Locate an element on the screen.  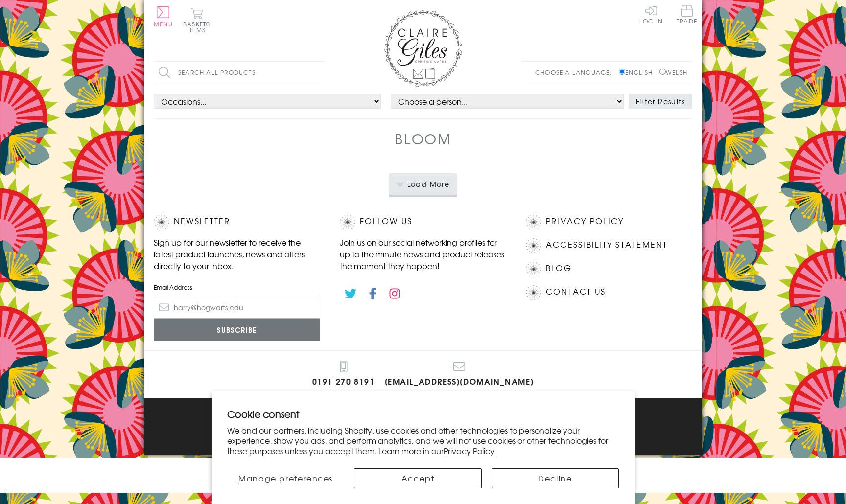
span: Menu is located at coordinates (163, 24).